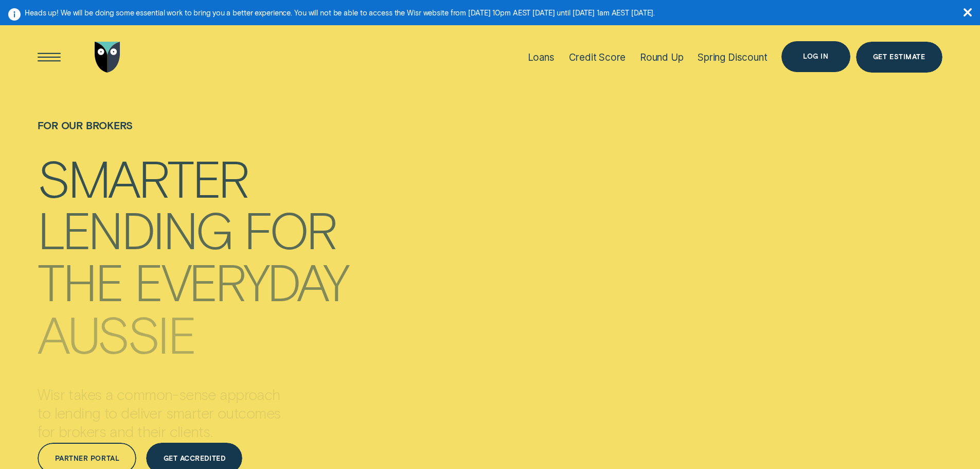 The image size is (980, 469). What do you see at coordinates (661, 57) in the screenshot?
I see `a: Round Up` at bounding box center [661, 57].